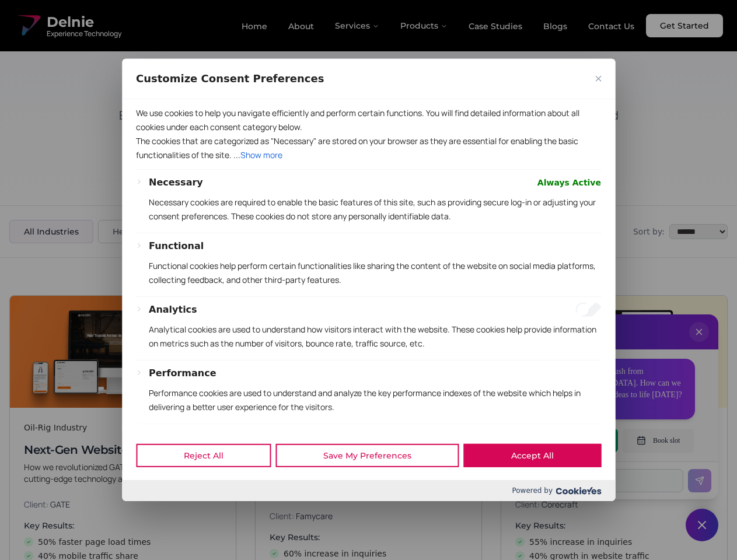 The height and width of the screenshot is (560, 737). What do you see at coordinates (375, 210) in the screenshot?
I see `p: Necessary cookies are required to enable the basic features of this site, such as providing secur...` at bounding box center [375, 210].